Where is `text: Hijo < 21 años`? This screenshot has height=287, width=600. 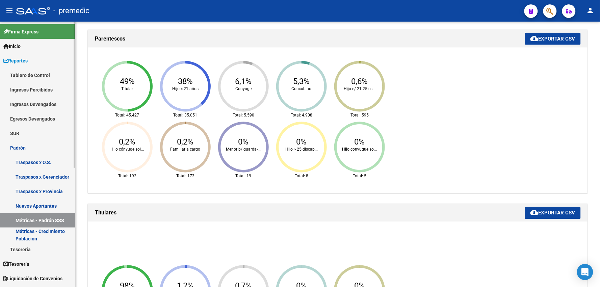
text: Hijo < 21 años is located at coordinates (186, 89).